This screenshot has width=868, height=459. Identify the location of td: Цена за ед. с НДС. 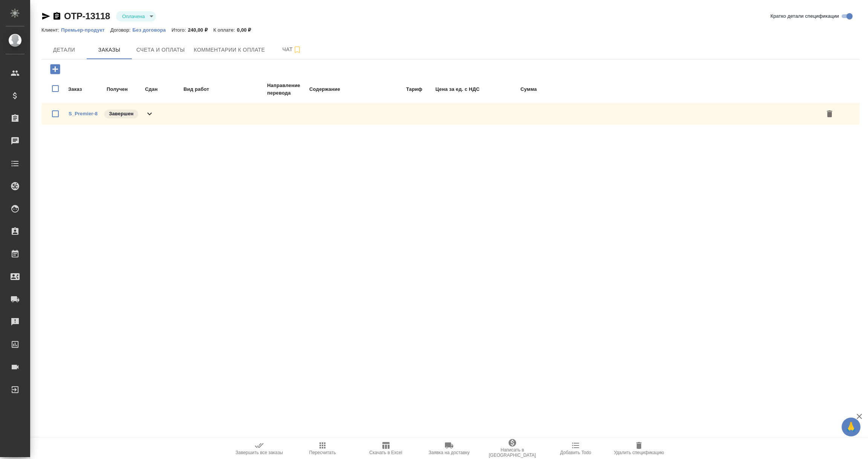
(452, 89).